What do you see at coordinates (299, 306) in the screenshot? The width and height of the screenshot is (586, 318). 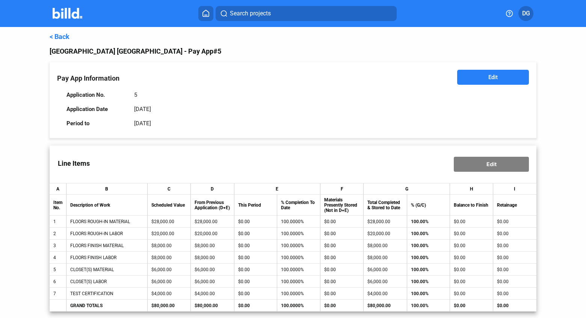 I see `td: 100.0000%` at bounding box center [299, 306].